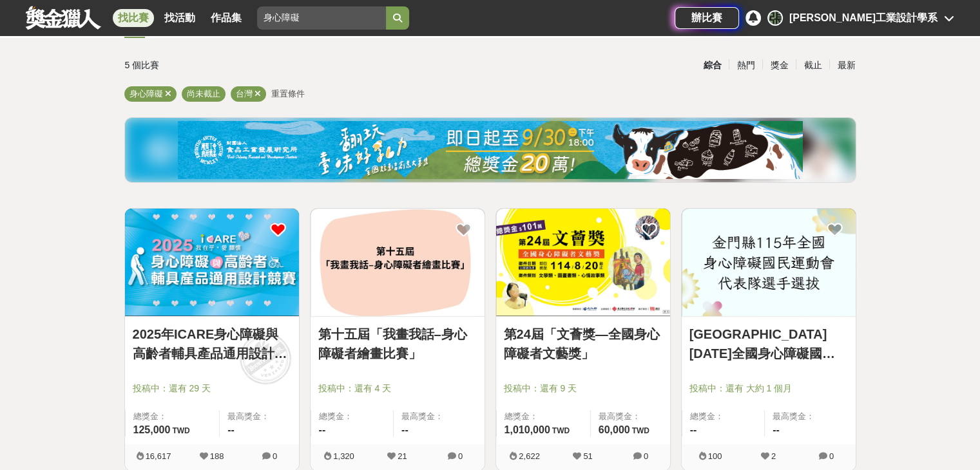  Describe the element at coordinates (146, 94) in the screenshot. I see `span: 身心障礙` at that location.